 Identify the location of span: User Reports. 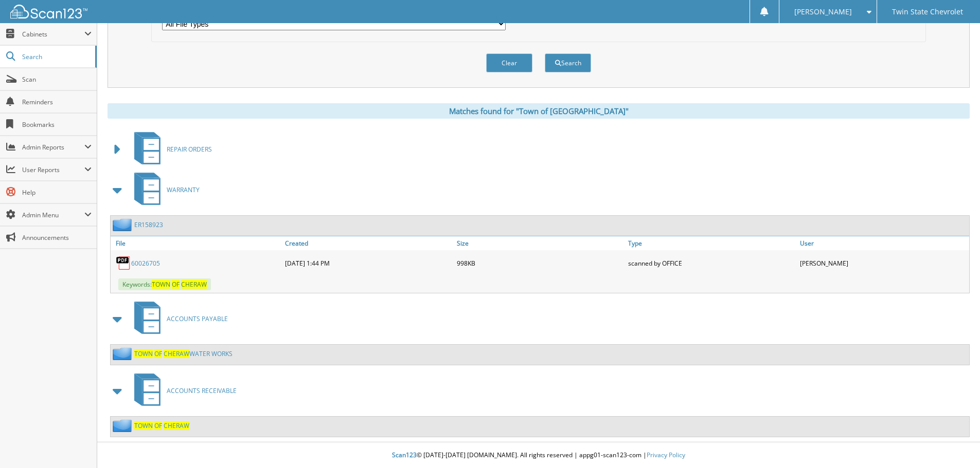
(53, 169).